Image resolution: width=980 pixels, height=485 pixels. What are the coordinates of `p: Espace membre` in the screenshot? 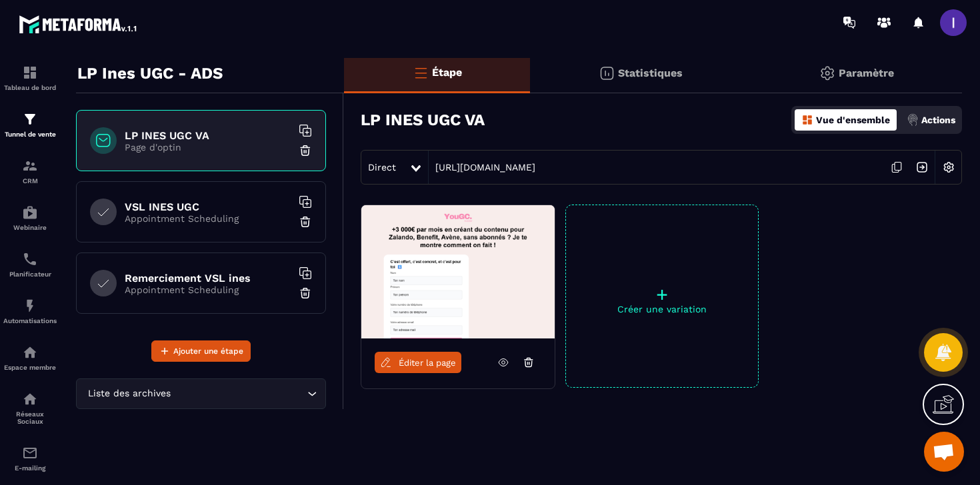 It's located at (30, 367).